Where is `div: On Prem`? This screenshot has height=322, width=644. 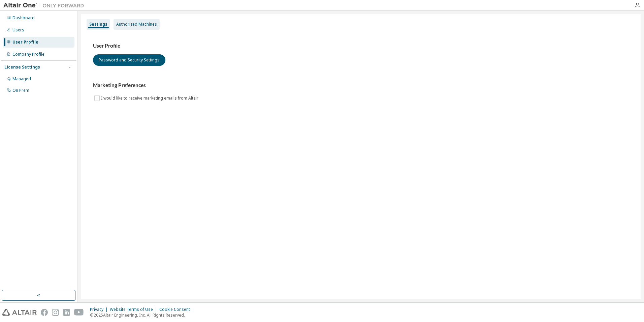 div: On Prem is located at coordinates (21, 91).